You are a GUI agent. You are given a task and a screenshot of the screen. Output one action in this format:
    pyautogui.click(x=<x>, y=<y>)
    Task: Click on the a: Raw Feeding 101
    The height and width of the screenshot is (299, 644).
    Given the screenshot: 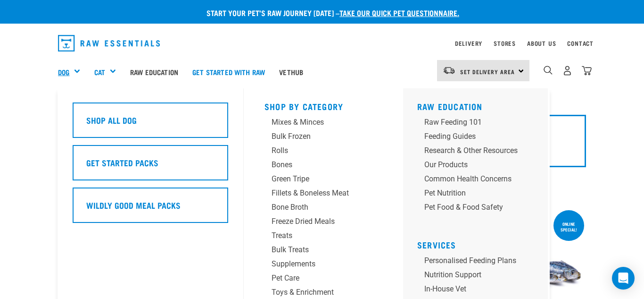 What is the action you would take?
    pyautogui.click(x=478, y=123)
    